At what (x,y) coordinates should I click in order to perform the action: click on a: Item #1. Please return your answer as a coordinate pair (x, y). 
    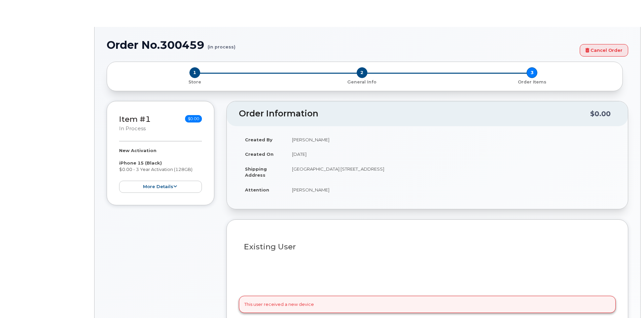
    Looking at the image, I should click on (135, 119).